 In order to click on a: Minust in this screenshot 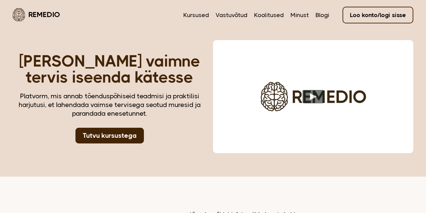, I will do `click(300, 15)`.